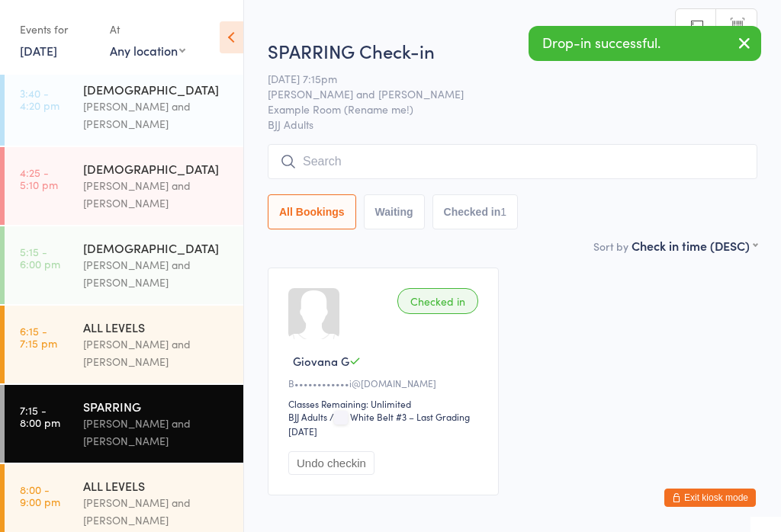 Image resolution: width=781 pixels, height=532 pixels. What do you see at coordinates (307, 416) in the screenshot?
I see `div: BJJ Adults` at bounding box center [307, 416].